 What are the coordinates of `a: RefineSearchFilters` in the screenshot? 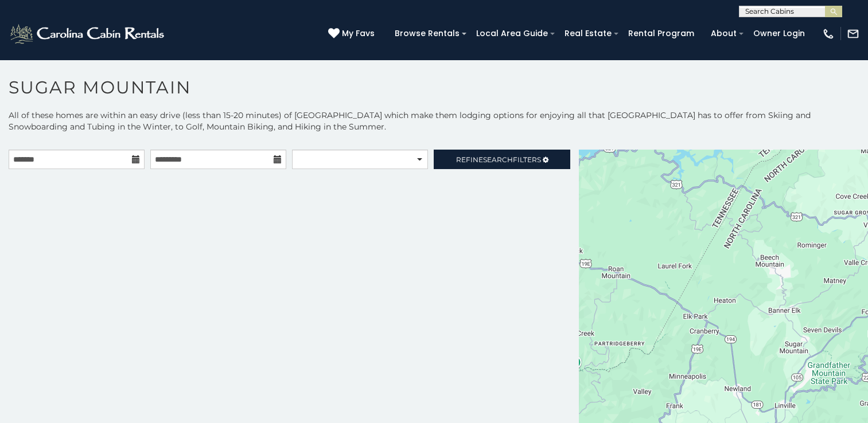 It's located at (501, 159).